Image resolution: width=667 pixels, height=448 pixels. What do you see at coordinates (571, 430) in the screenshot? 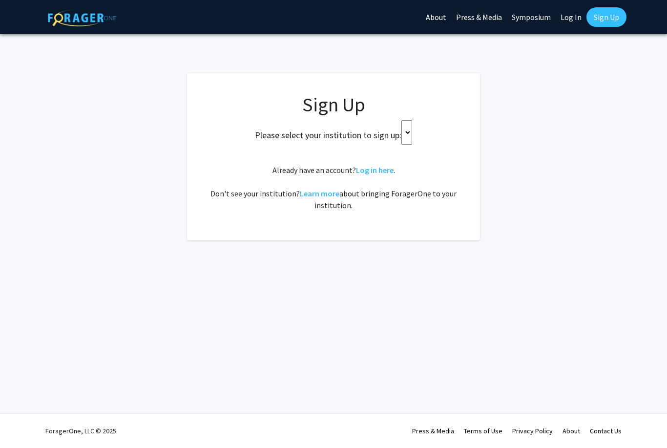
I see `a: About` at bounding box center [571, 430].